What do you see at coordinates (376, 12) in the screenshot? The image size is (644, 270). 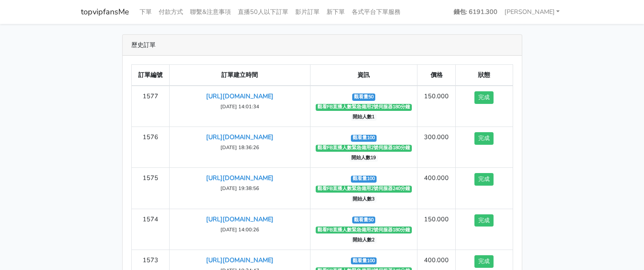 I see `a: 各式平台下單服務` at bounding box center [376, 12].